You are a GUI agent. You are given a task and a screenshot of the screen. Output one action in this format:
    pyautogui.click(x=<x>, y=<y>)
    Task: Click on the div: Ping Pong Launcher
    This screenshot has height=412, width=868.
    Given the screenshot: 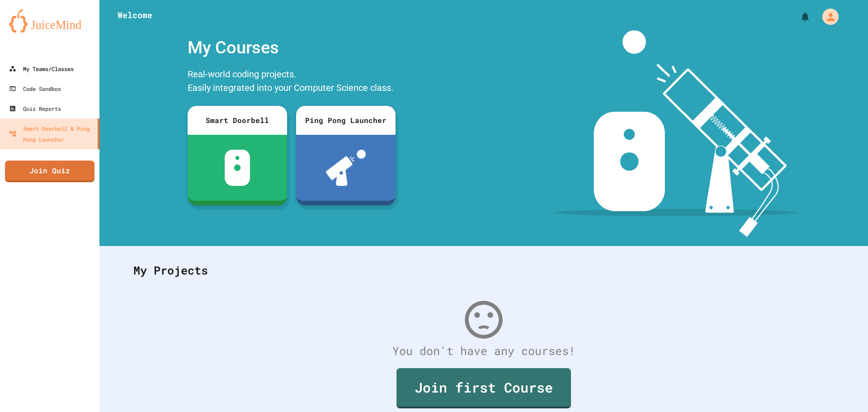 What is the action you would take?
    pyautogui.click(x=346, y=120)
    